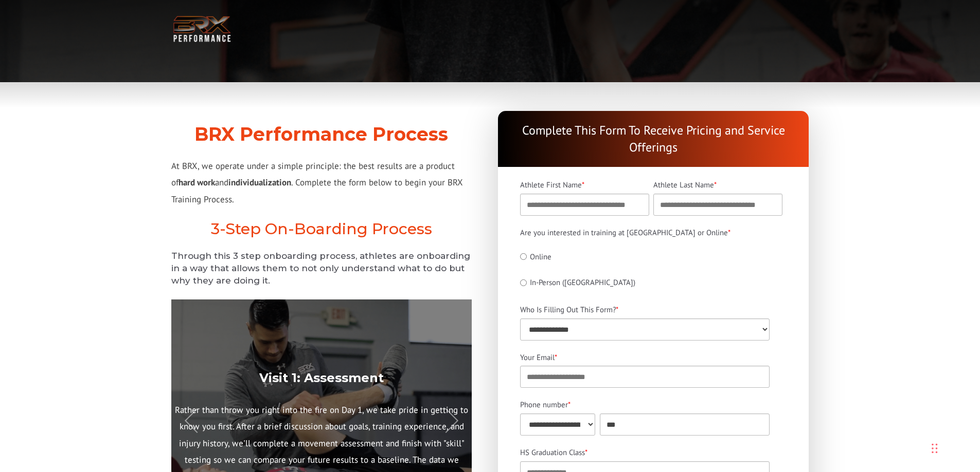 The width and height of the screenshot is (980, 472). I want to click on strong: hard work, so click(197, 182).